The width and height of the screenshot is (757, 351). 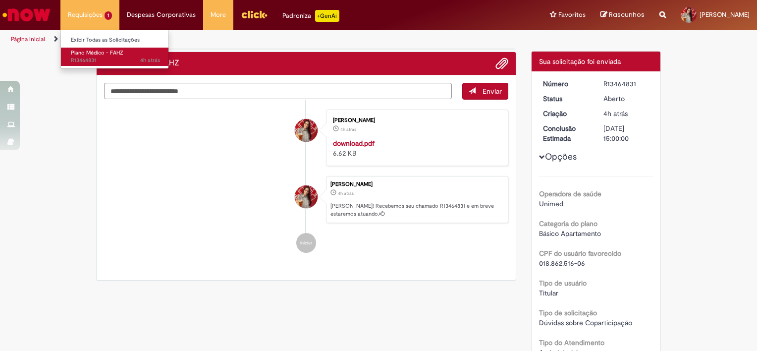 What do you see at coordinates (115, 60) in the screenshot?
I see `span: R13464831` at bounding box center [115, 60].